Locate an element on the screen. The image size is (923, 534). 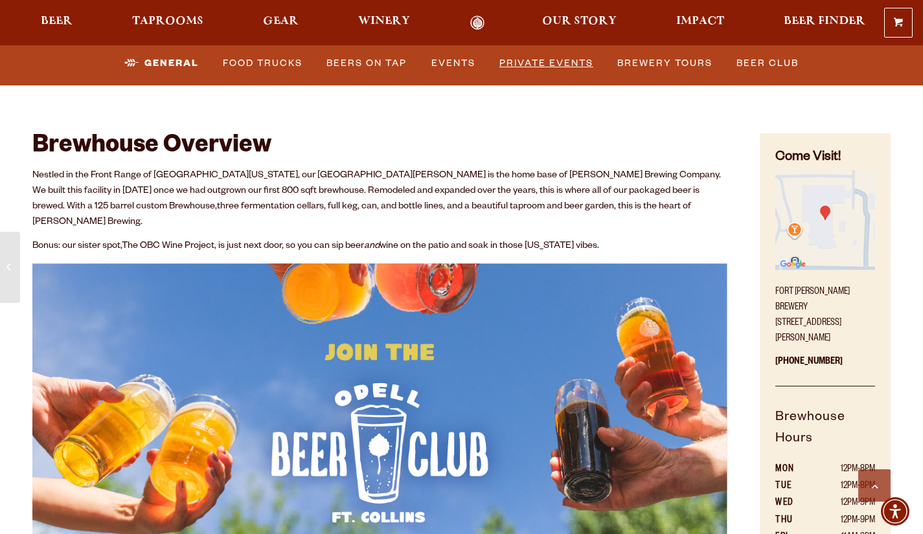
p: Bonus: our sister spot, , is just next door, so you can sip beer wine on the patio and soak in th... is located at coordinates (380, 247).